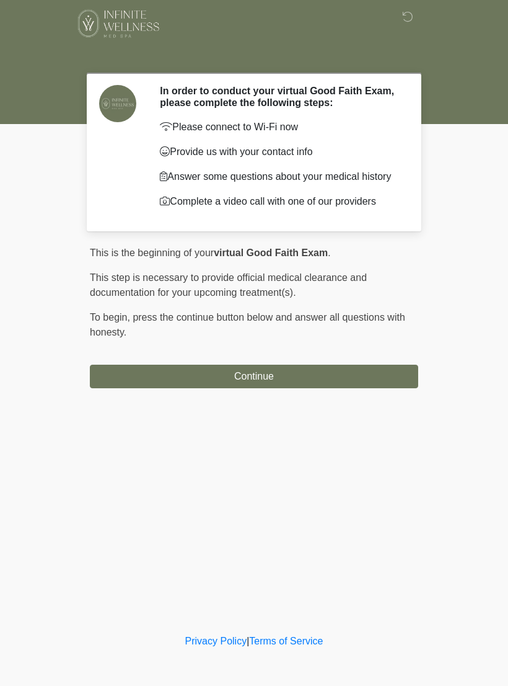 Image resolution: width=508 pixels, height=686 pixels. I want to click on span: To begin,, so click(111, 317).